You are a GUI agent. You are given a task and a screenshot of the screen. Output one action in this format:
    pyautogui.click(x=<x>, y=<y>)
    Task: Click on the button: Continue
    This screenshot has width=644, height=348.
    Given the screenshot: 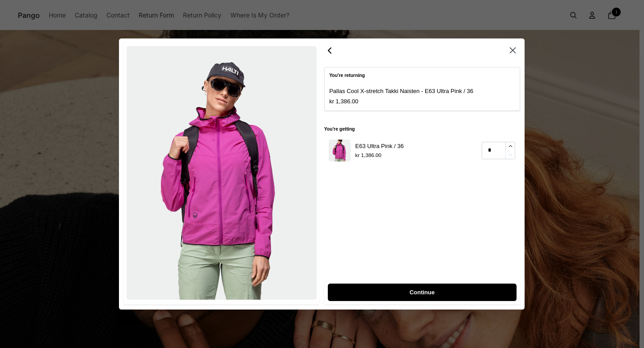 What is the action you would take?
    pyautogui.click(x=422, y=292)
    